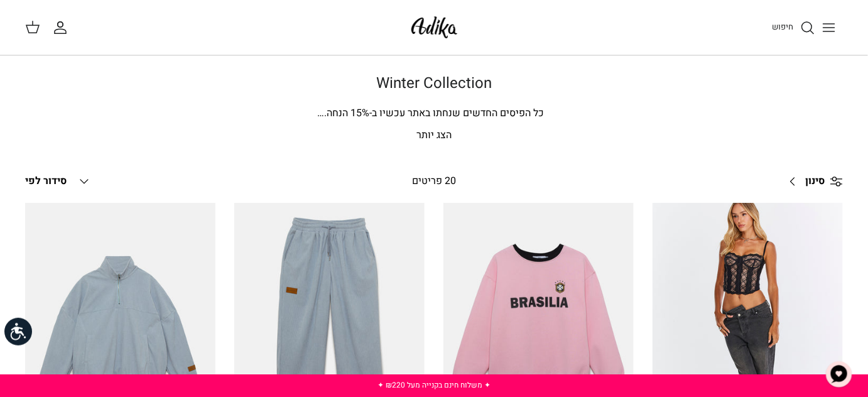 Image resolution: width=868 pixels, height=397 pixels. Describe the element at coordinates (343, 113) in the screenshot. I see `span: % הנחה.` at that location.